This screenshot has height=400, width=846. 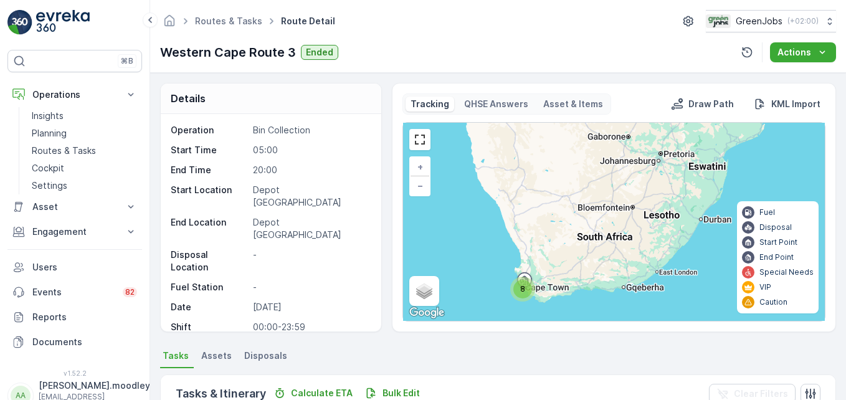 What do you see at coordinates (48, 168) in the screenshot?
I see `p: Cockpit` at bounding box center [48, 168].